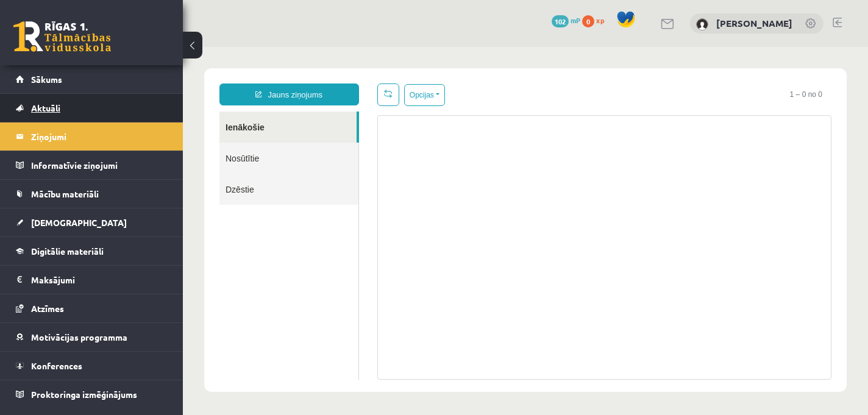 The image size is (868, 415). Describe the element at coordinates (91, 309) in the screenshot. I see `a: Atzīmes` at that location.